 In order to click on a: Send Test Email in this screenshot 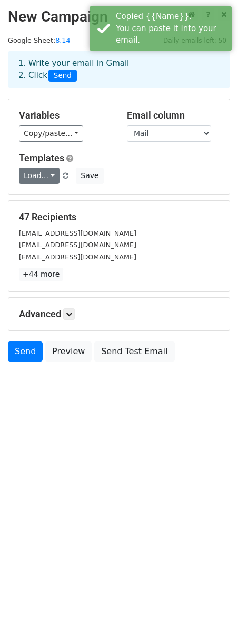, I will do `click(134, 352)`.